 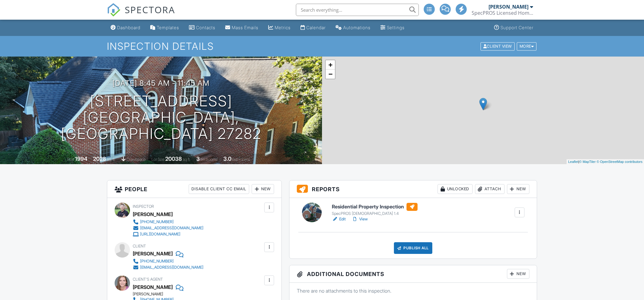 What do you see at coordinates (198, 159) in the screenshot?
I see `div: 3` at bounding box center [198, 159].